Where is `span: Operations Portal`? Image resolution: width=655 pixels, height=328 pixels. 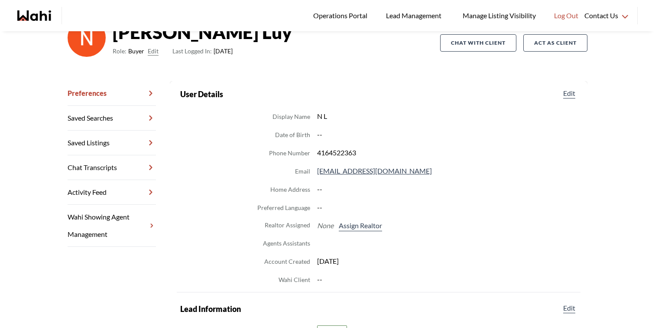 span: Operations Portal is located at coordinates (342, 16).